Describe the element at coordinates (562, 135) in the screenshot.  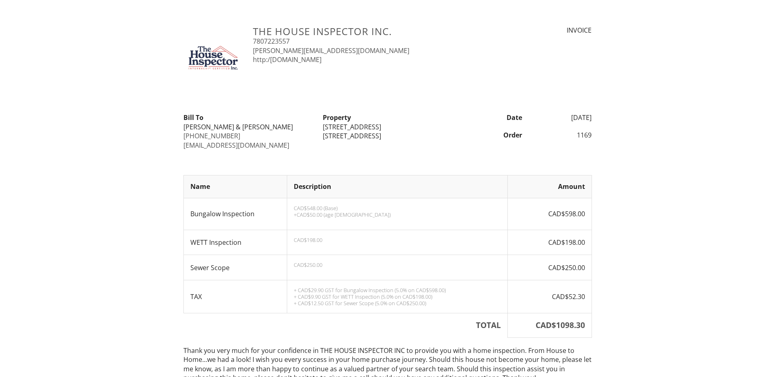
I see `div: 1169` at that location.